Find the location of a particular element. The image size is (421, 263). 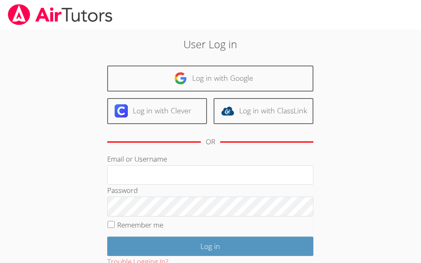

label: Remember me is located at coordinates (140, 225).